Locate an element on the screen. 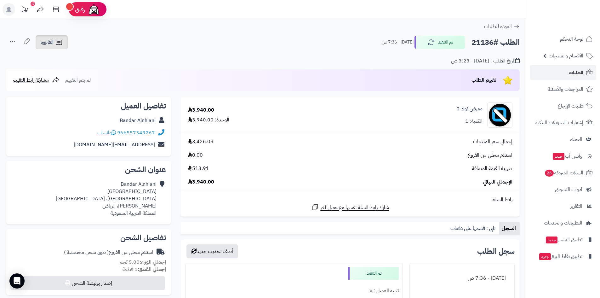 The height and width of the screenshot is (298, 600). span: تقييم الطلب is located at coordinates (484, 80).